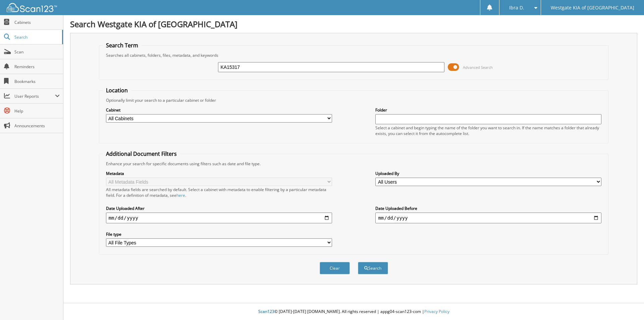 This screenshot has width=644, height=320. I want to click on span: Announcements, so click(37, 126).